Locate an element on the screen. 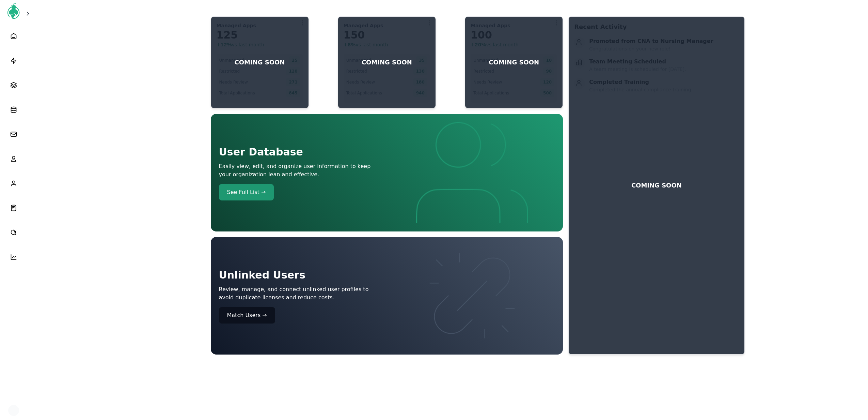  h1: User Database is located at coordinates (301, 152).